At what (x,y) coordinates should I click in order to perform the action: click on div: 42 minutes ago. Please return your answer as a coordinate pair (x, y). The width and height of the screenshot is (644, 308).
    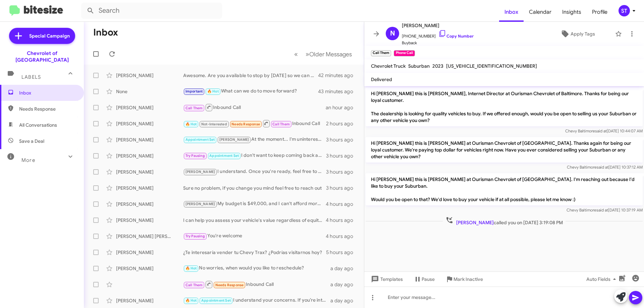
    Looking at the image, I should click on (339, 76).